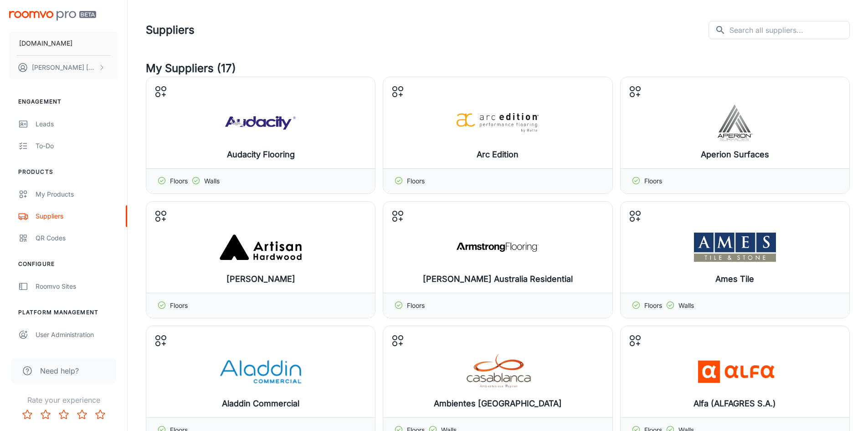  What do you see at coordinates (76, 124) in the screenshot?
I see `div: Leads` at bounding box center [76, 124].